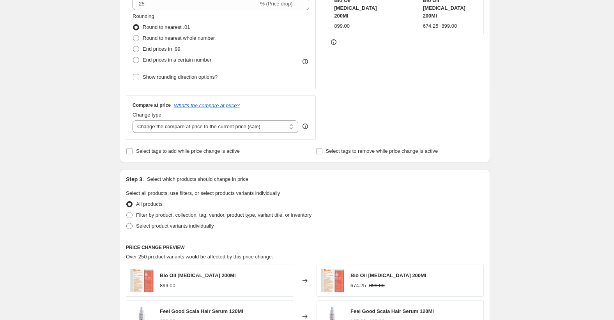 The height and width of the screenshot is (320, 614). What do you see at coordinates (149, 204) in the screenshot?
I see `span: All products` at bounding box center [149, 204].